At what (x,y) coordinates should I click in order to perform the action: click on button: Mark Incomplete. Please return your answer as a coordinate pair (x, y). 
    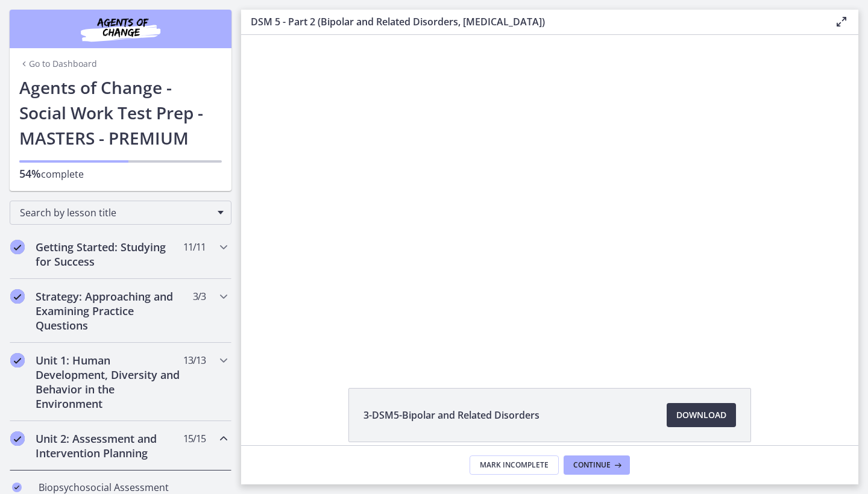
    Looking at the image, I should click on (514, 465).